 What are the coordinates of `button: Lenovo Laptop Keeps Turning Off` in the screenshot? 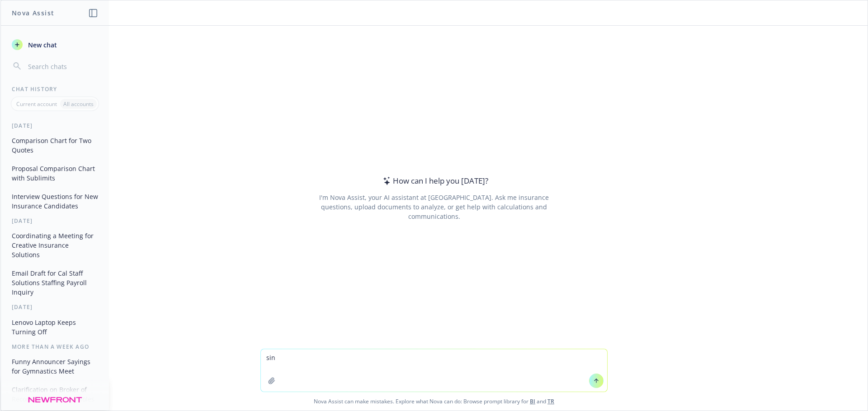 It's located at (54, 327).